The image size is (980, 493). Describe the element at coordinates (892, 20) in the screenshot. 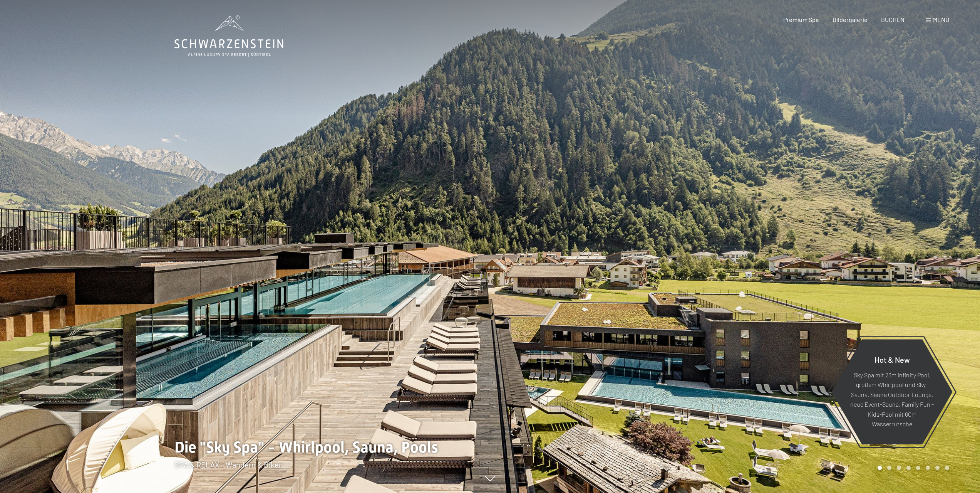

I see `span: BUCHEN` at that location.